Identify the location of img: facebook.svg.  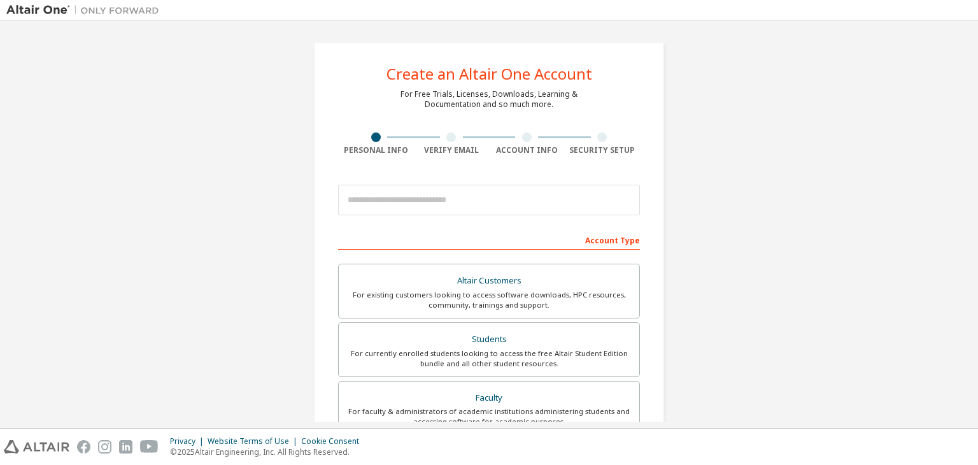
(83, 446).